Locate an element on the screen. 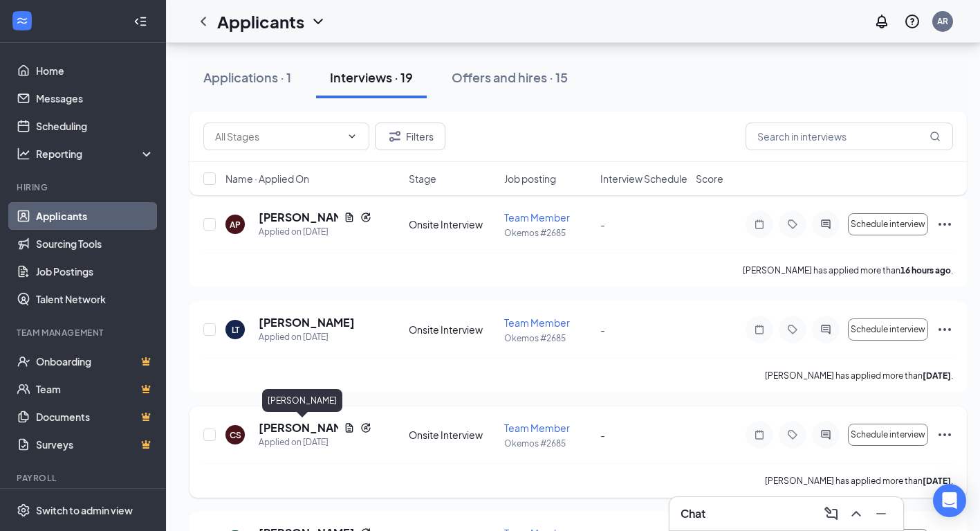  svg: Collapse is located at coordinates (140, 21).